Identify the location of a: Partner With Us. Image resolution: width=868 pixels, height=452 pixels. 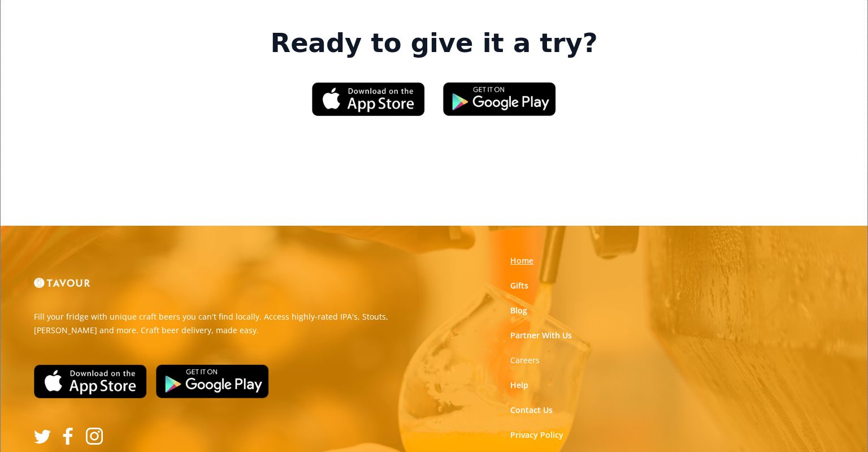
(541, 336).